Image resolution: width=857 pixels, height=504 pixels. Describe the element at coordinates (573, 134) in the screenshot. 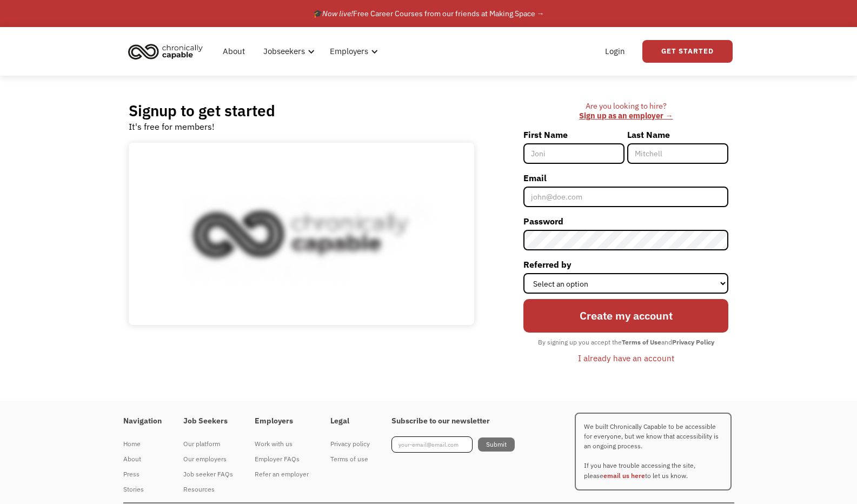

I see `label: First Name` at that location.